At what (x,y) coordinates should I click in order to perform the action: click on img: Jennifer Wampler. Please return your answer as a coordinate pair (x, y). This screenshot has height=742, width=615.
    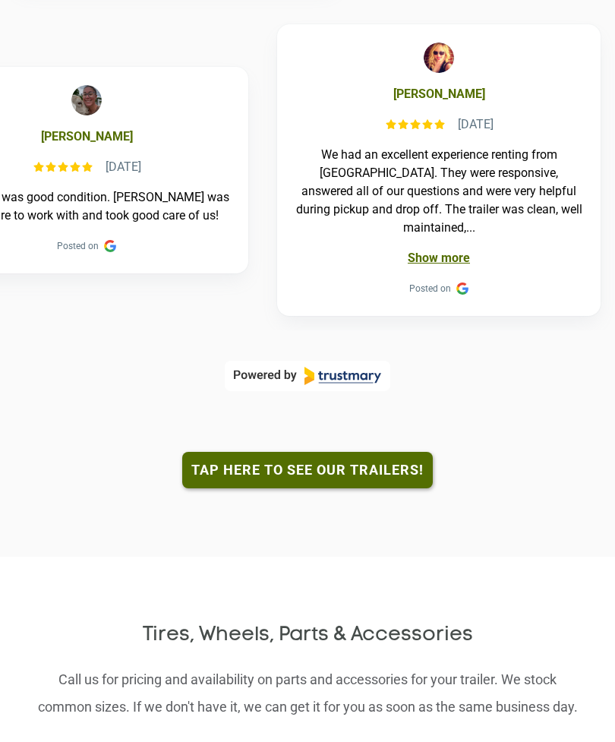
    Looking at the image, I should click on (89, 100).